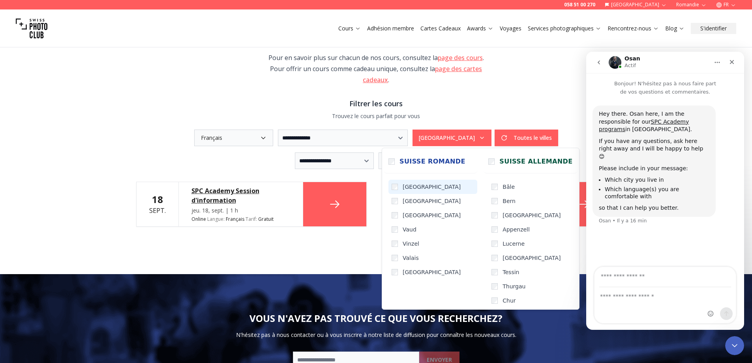 The image size is (752, 363). What do you see at coordinates (234, 138) in the screenshot?
I see `button: Français` at bounding box center [234, 138].